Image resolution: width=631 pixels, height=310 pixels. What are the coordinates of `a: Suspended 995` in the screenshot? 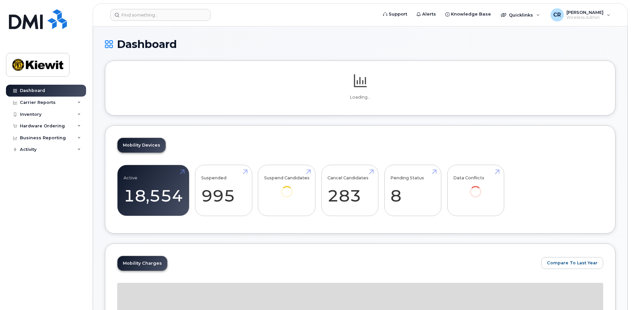 It's located at (224, 191).